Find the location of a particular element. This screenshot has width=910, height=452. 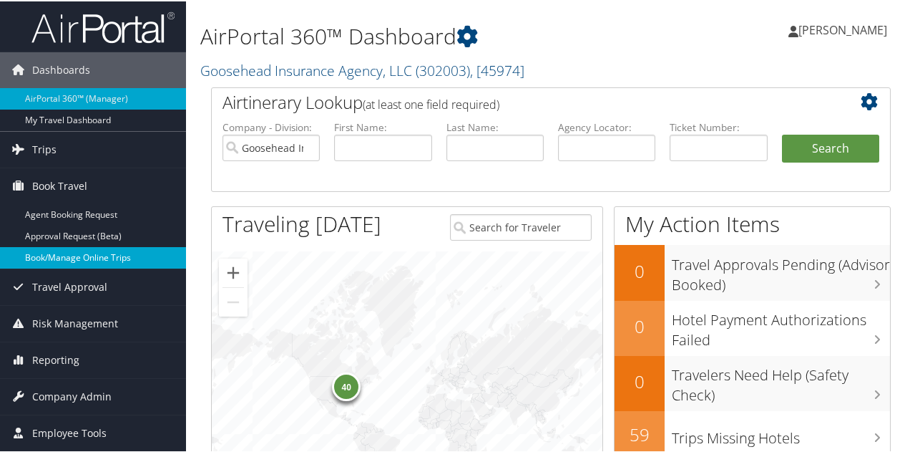

h2: 59 is located at coordinates (640, 433).